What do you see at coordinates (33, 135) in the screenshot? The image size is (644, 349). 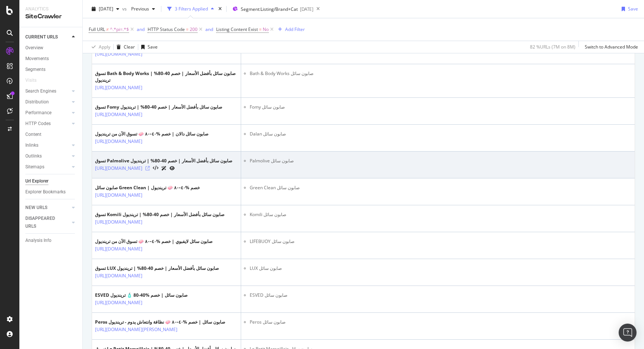 I see `div: Content` at bounding box center [33, 135].